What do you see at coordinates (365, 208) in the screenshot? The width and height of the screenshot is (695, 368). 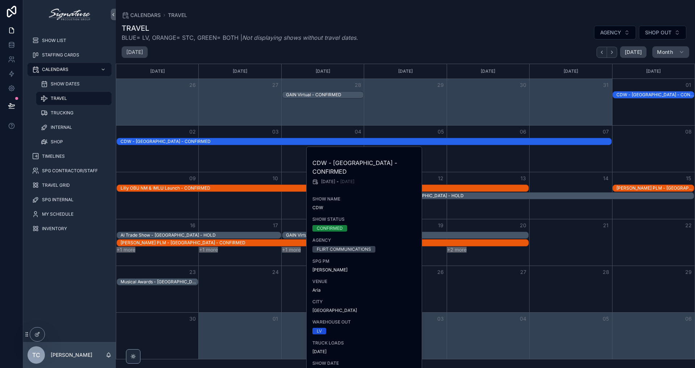 I see `span: CDW` at bounding box center [365, 208].